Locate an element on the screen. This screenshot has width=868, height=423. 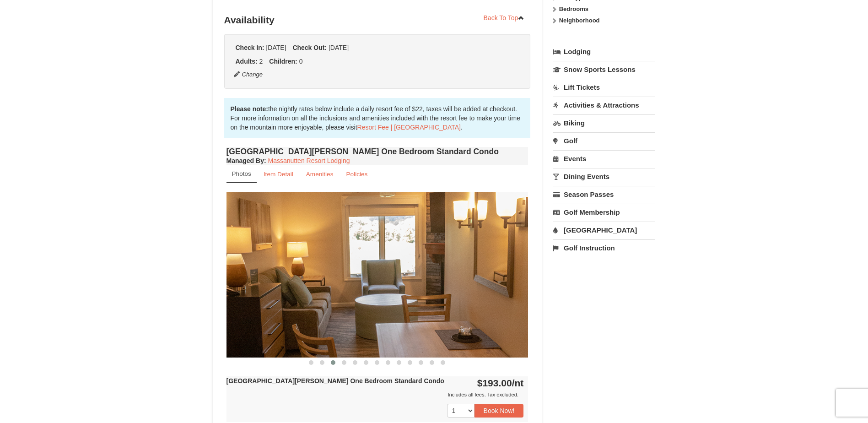
span: 0 is located at coordinates (301, 61).